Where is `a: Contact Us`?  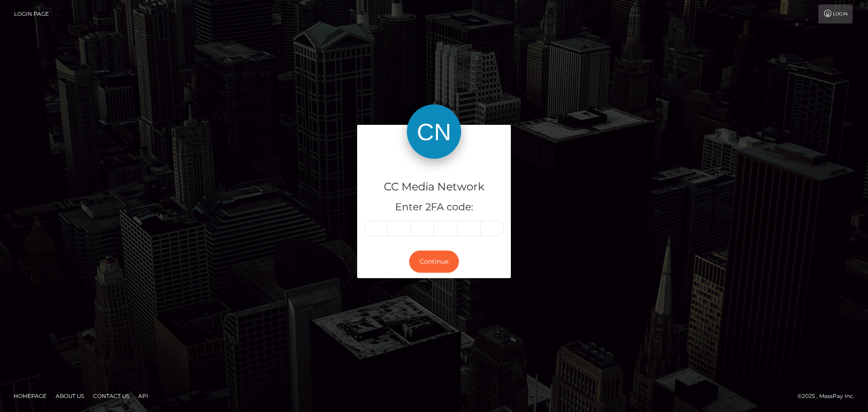
a: Contact Us is located at coordinates (111, 396).